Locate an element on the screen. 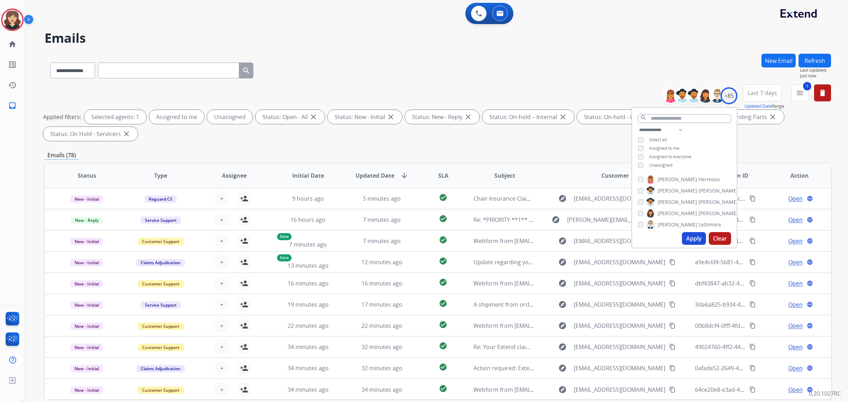  span: 19 minutes ago is located at coordinates (308, 305).